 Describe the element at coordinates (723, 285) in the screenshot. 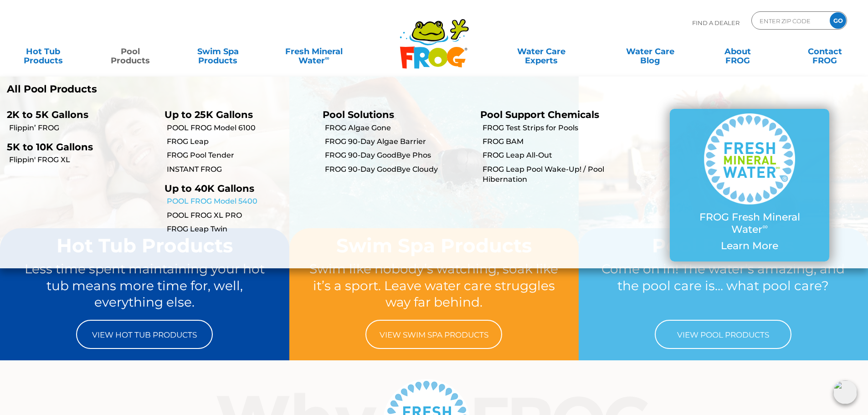

I see `p: Come on in! The water’s amazing, and the pool care is… what pool care?` at that location.